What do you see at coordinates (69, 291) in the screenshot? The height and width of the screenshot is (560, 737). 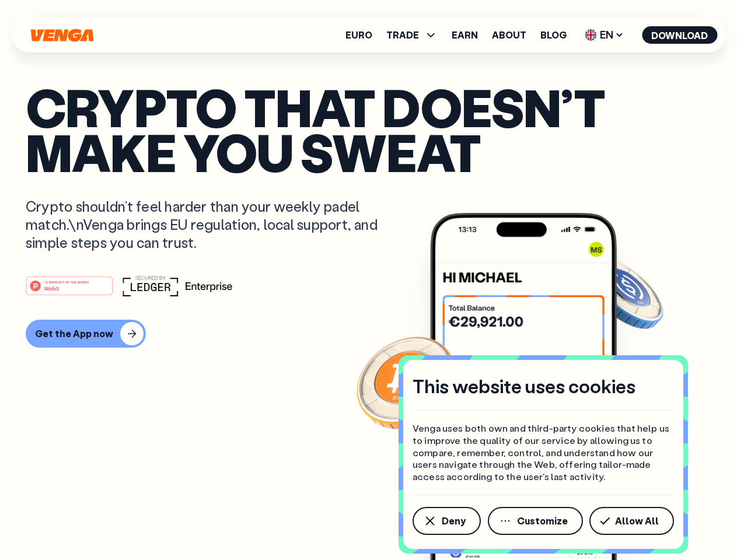 I see `a: #1 PRODUCT OF THE MONTHWeb3` at bounding box center [69, 291].